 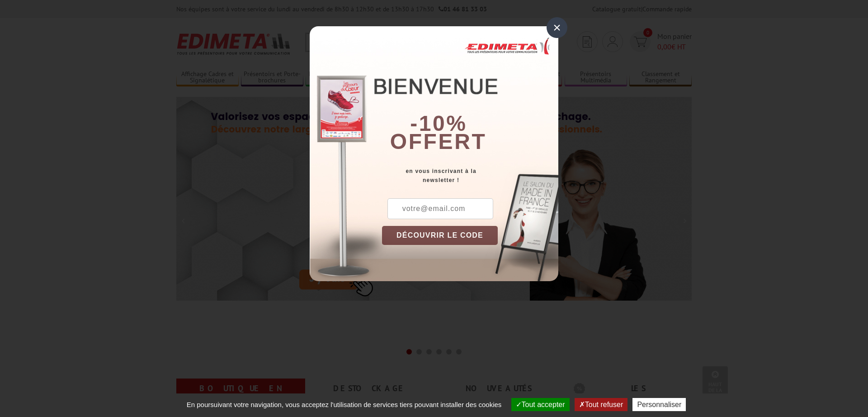 What do you see at coordinates (438, 141) in the screenshot?
I see `font: offert` at bounding box center [438, 141].